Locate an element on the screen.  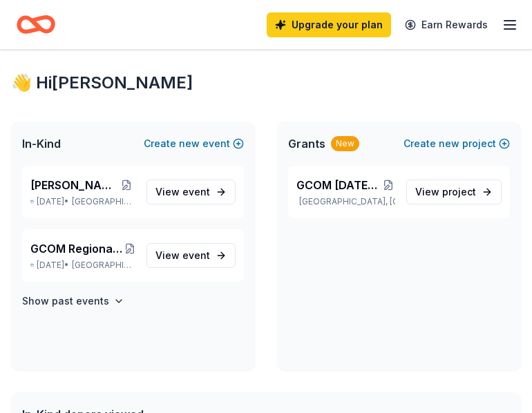
span: In-Kind is located at coordinates (42, 144).